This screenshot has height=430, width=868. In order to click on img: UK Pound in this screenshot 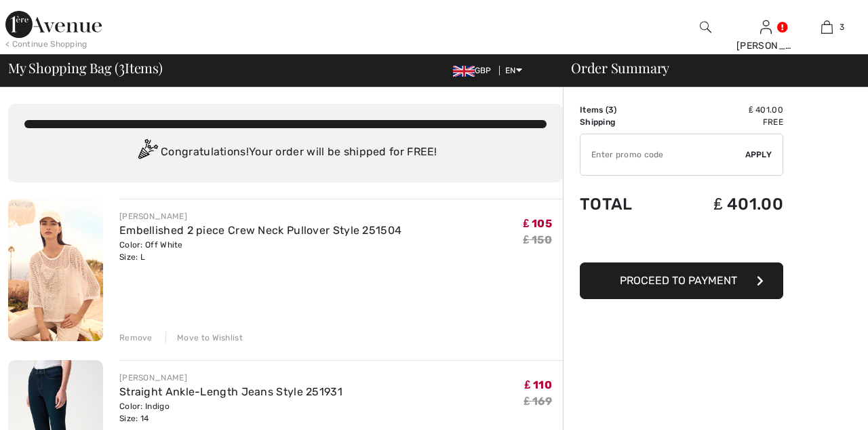, I will do `click(464, 72)`.